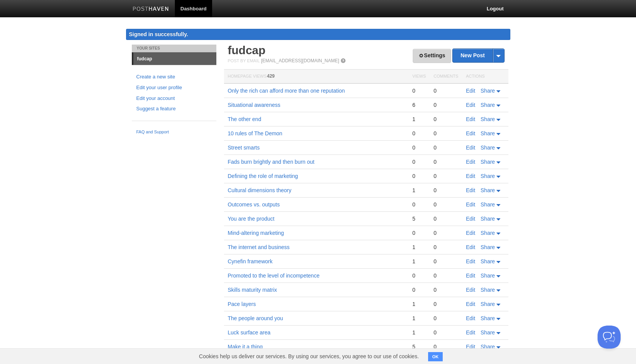  Describe the element at coordinates (419, 77) in the screenshot. I see `th: Views` at that location.